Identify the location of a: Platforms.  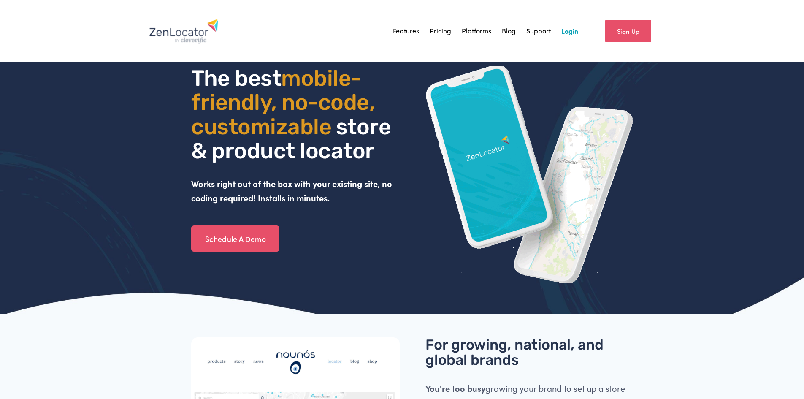
(476, 31).